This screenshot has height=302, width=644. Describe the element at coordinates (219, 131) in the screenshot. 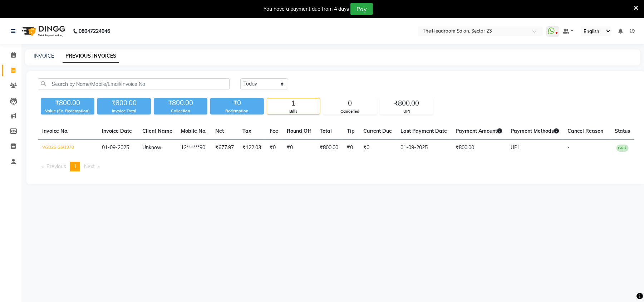

I see `span: Net` at that location.